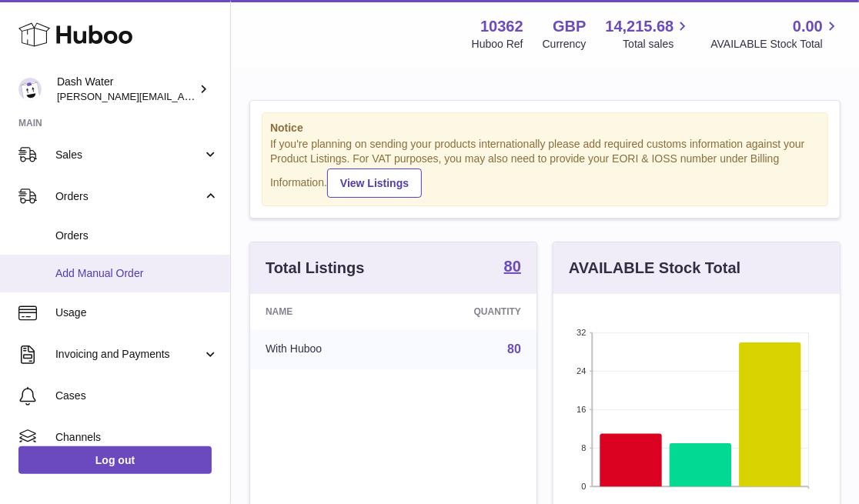 The height and width of the screenshot is (504, 859). I want to click on h3: Total Listings, so click(315, 268).